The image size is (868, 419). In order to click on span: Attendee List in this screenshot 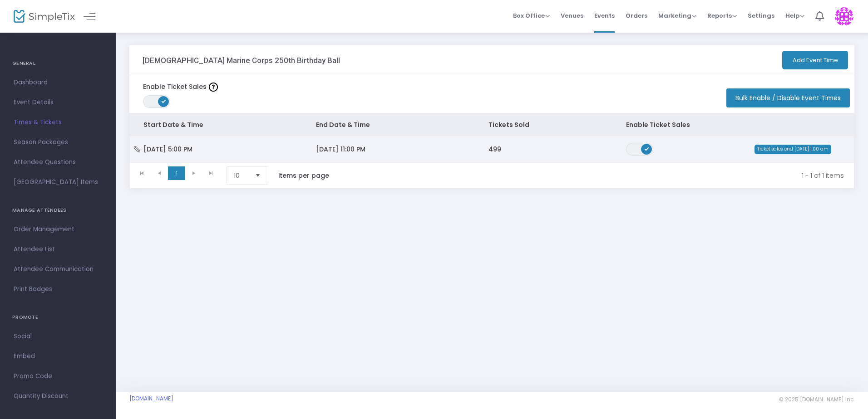, I will do `click(57, 250)`.